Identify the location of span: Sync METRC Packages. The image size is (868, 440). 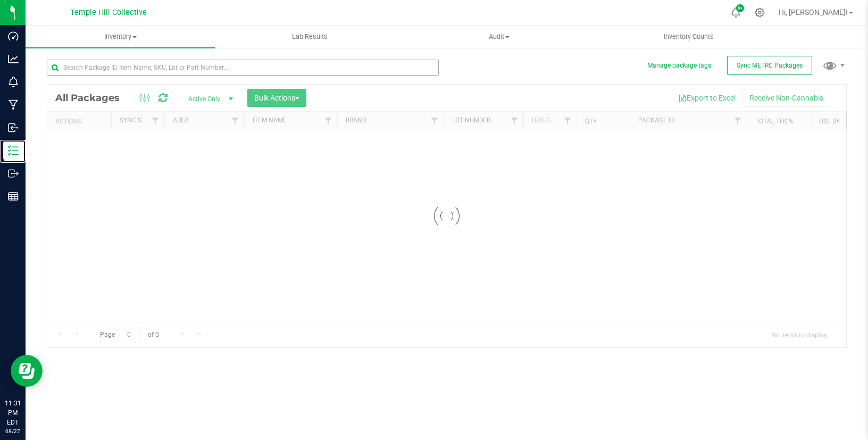
(770, 65).